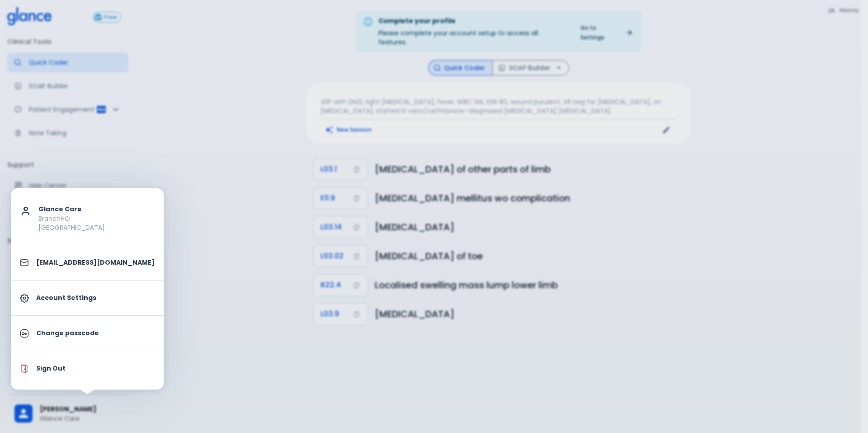  Describe the element at coordinates (97, 209) in the screenshot. I see `p: Glance Care` at that location.